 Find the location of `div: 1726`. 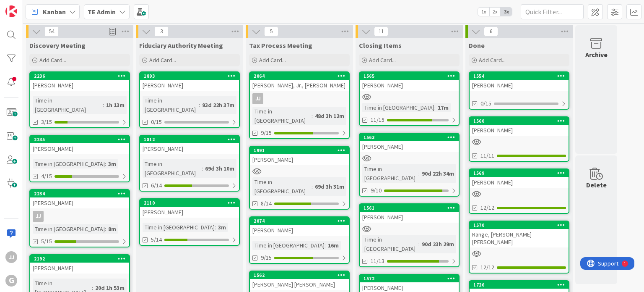

div: 1726 is located at coordinates (519, 285).